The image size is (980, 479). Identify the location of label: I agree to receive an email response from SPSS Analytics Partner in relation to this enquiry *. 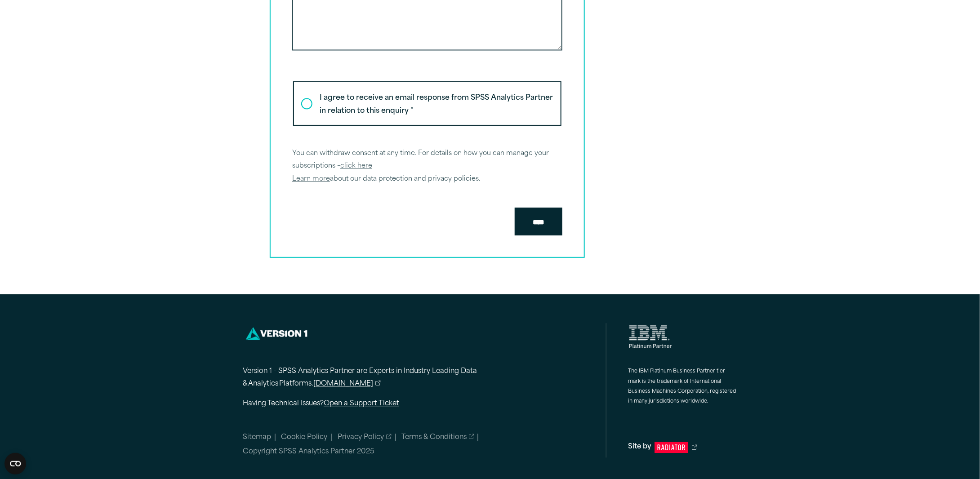
(427, 103).